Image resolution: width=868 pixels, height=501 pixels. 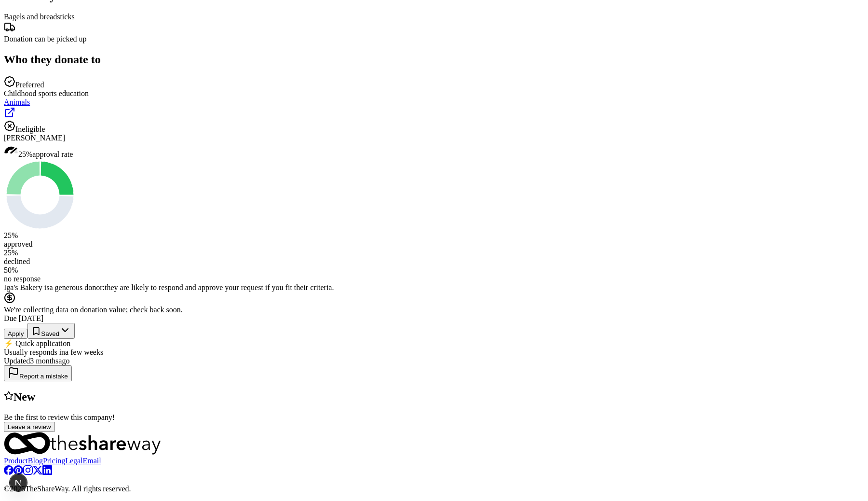 What do you see at coordinates (77, 287) in the screenshot?
I see `span: a generous donor :` at bounding box center [77, 287].